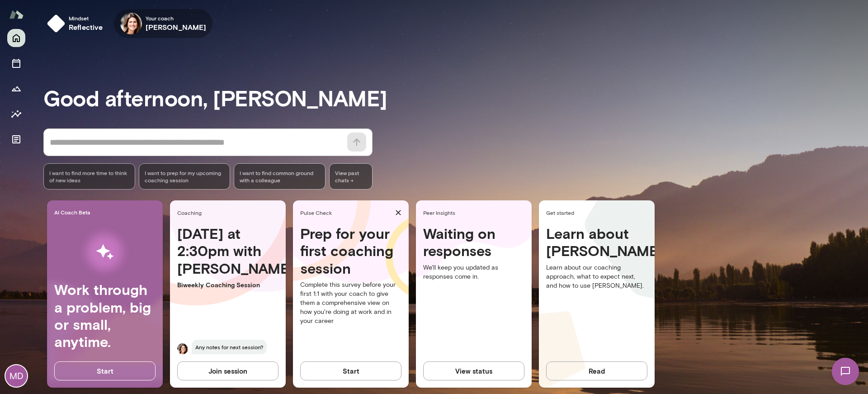  I want to click on img: Mento, so click(16, 15).